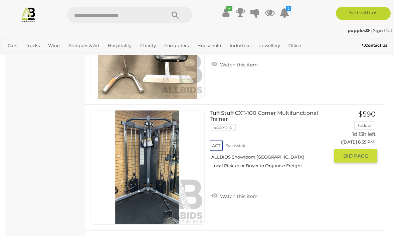 This screenshot has width=394, height=236. Describe the element at coordinates (356, 156) in the screenshot. I see `span: BID PAGE` at that location.